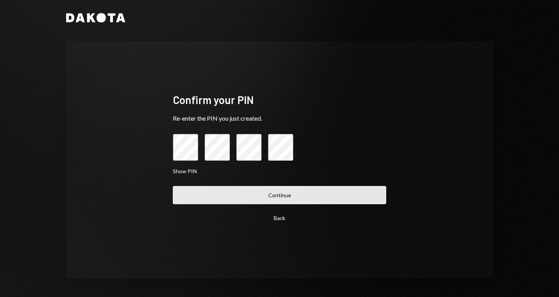 The width and height of the screenshot is (559, 297). I want to click on button: Back, so click(280, 218).